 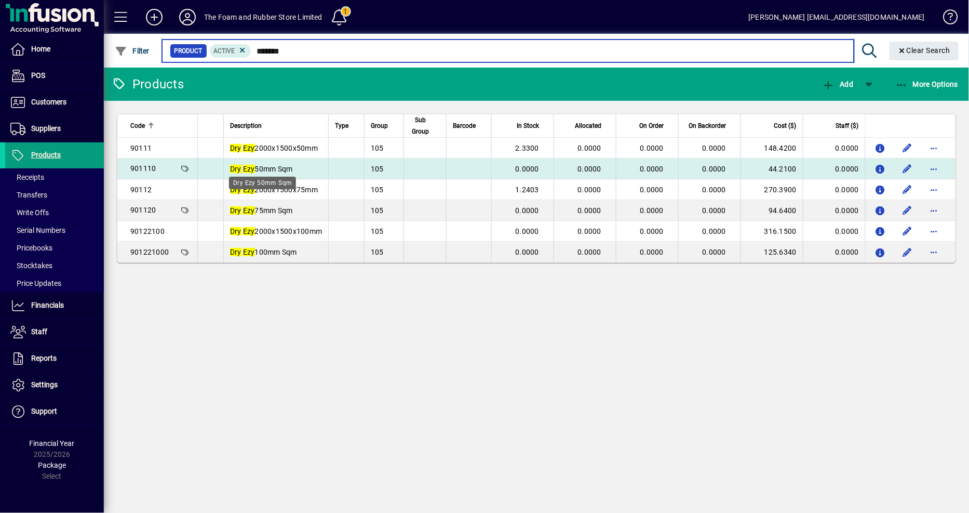 What do you see at coordinates (707, 126) in the screenshot?
I see `span: On Backorder` at bounding box center [707, 126].